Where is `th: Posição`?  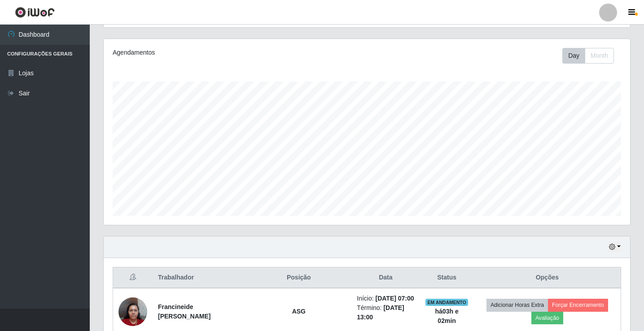
th: Posição is located at coordinates (298, 278).